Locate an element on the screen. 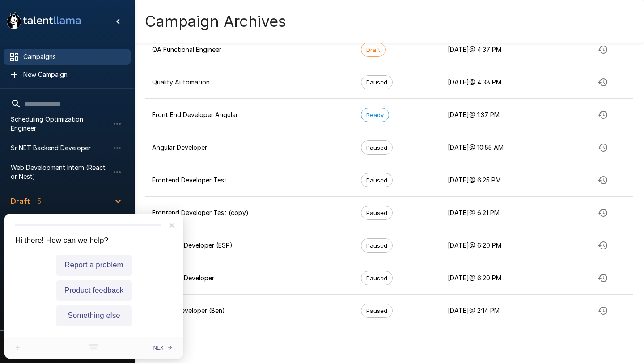 This screenshot has height=363, width=644. span: Next is located at coordinates (159, 348).